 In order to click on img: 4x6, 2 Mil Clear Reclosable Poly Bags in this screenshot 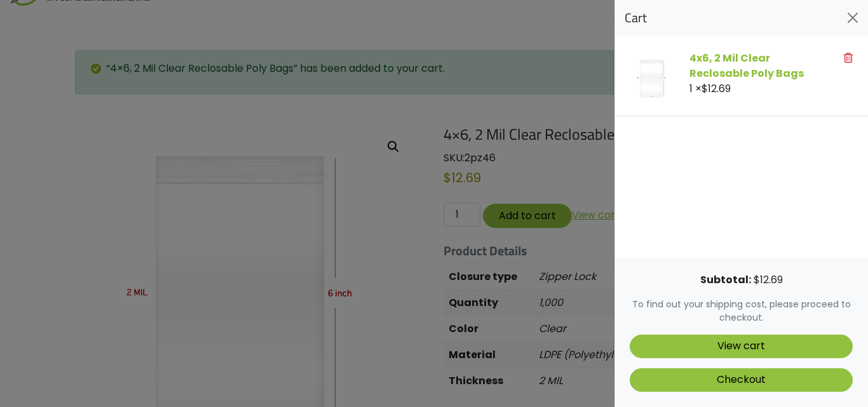, I will do `click(652, 78)`.